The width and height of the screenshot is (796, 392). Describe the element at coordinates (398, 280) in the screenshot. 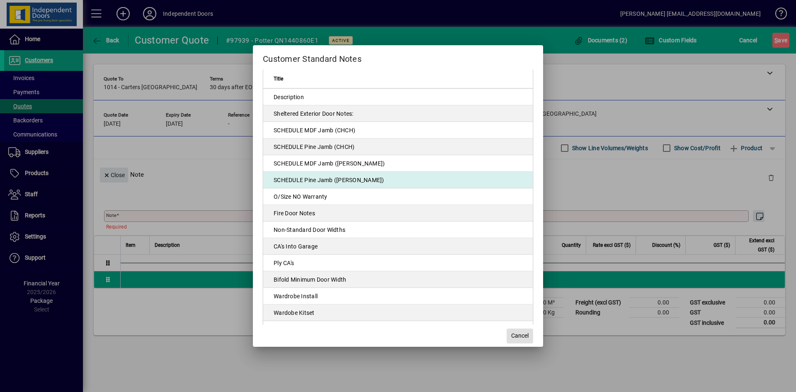

I see `td: Bifold Minimum Door Width` at that location.